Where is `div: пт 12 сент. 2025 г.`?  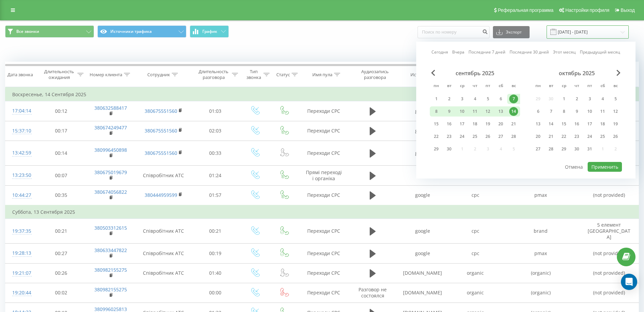
div: пт 12 сент. 2025 г. is located at coordinates (488, 111).